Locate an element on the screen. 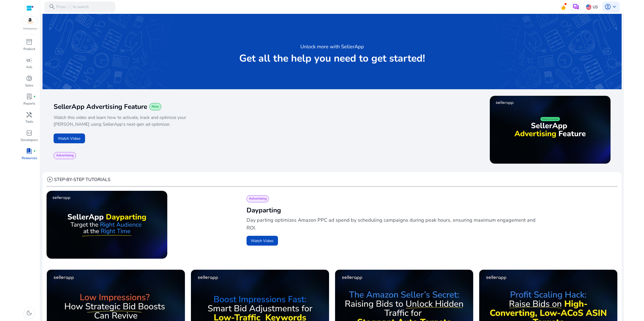  h3: Unlock more with SellerApp is located at coordinates (332, 47).